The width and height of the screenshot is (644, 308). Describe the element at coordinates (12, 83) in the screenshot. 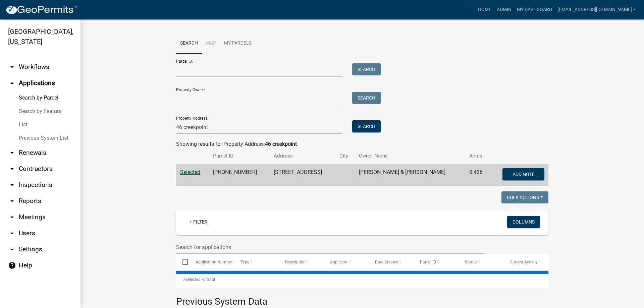

I see `i: arrow_drop_up` at that location.